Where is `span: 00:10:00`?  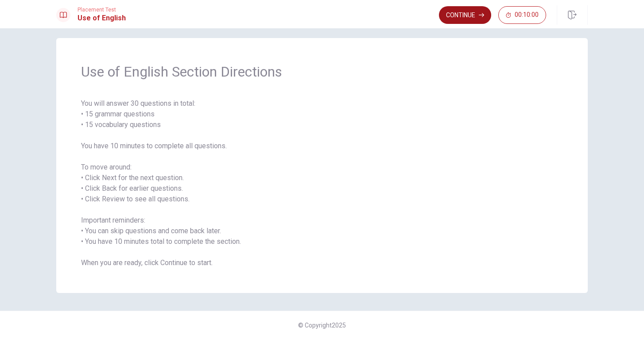
span: 00:10:00 is located at coordinates (527, 15).